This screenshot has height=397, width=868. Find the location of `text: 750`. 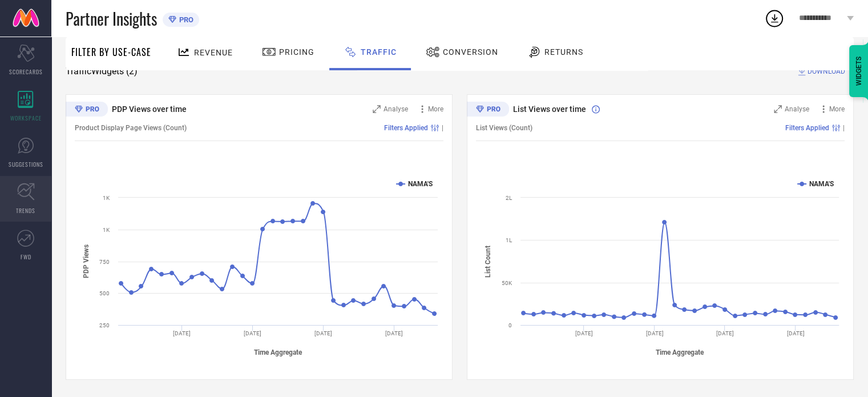

text: 750 is located at coordinates (104, 261).